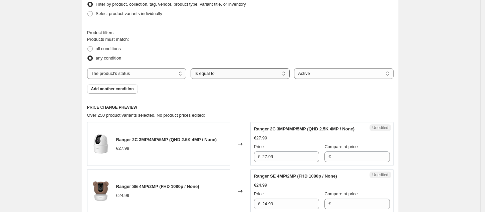  What do you see at coordinates (109, 58) in the screenshot?
I see `span: any condition` at bounding box center [109, 58].